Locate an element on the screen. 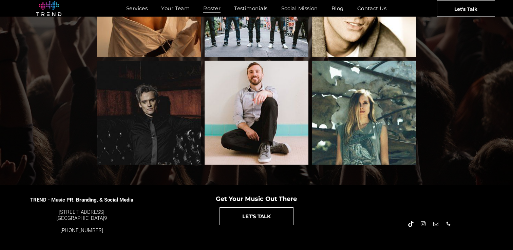  div: 9 is located at coordinates (82, 215).